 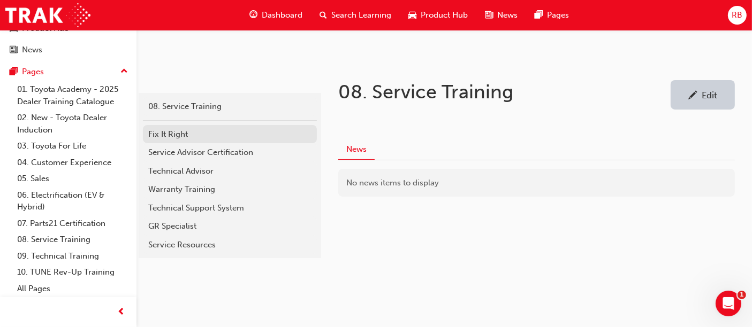 I want to click on a: Edit, so click(x=702, y=95).